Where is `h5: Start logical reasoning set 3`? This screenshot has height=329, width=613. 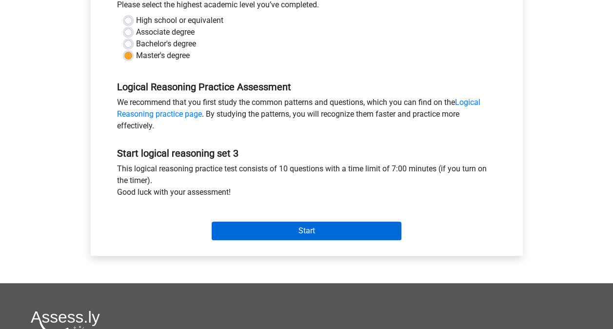 h5: Start logical reasoning set 3 is located at coordinates (307, 153).